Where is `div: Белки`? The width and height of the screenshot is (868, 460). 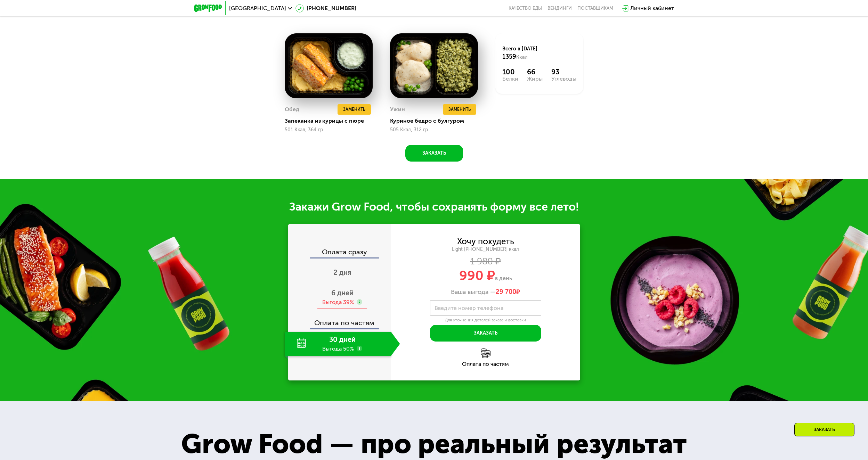 div: Белки is located at coordinates (511, 79).